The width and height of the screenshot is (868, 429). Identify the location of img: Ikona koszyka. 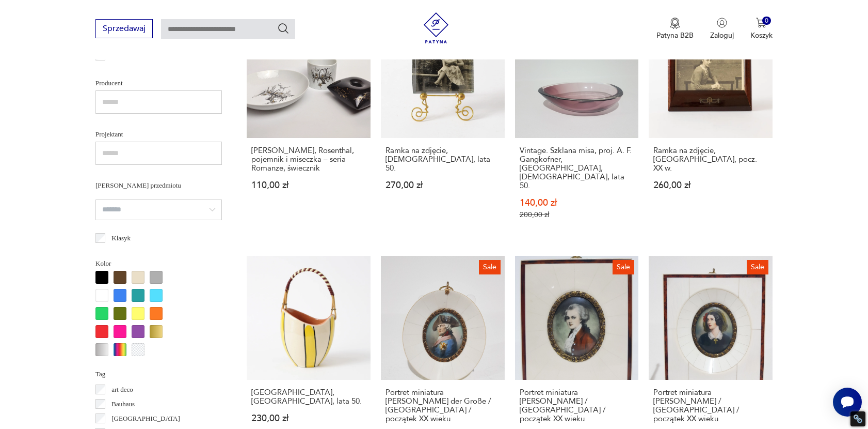
(762, 23).